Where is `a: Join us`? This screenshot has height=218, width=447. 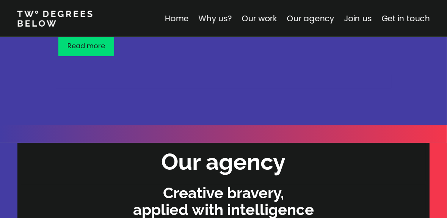
a: Join us is located at coordinates (358, 18).